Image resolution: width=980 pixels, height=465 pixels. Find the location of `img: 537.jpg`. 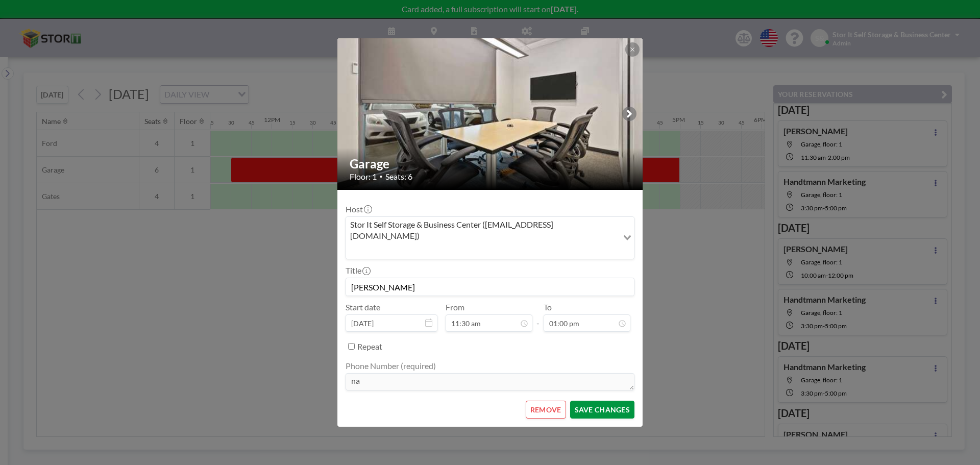

img: 537.jpg is located at coordinates (490, 114).